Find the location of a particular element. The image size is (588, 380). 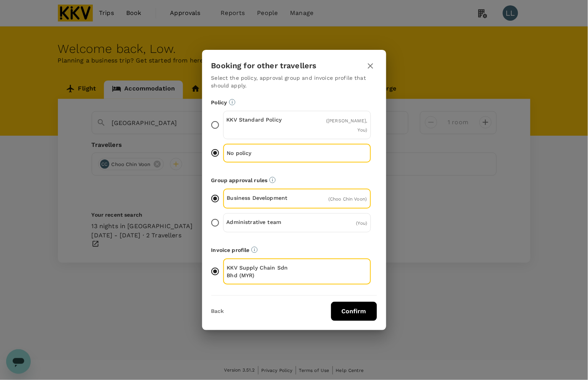

h3: Booking for other travellers is located at coordinates (264, 66).